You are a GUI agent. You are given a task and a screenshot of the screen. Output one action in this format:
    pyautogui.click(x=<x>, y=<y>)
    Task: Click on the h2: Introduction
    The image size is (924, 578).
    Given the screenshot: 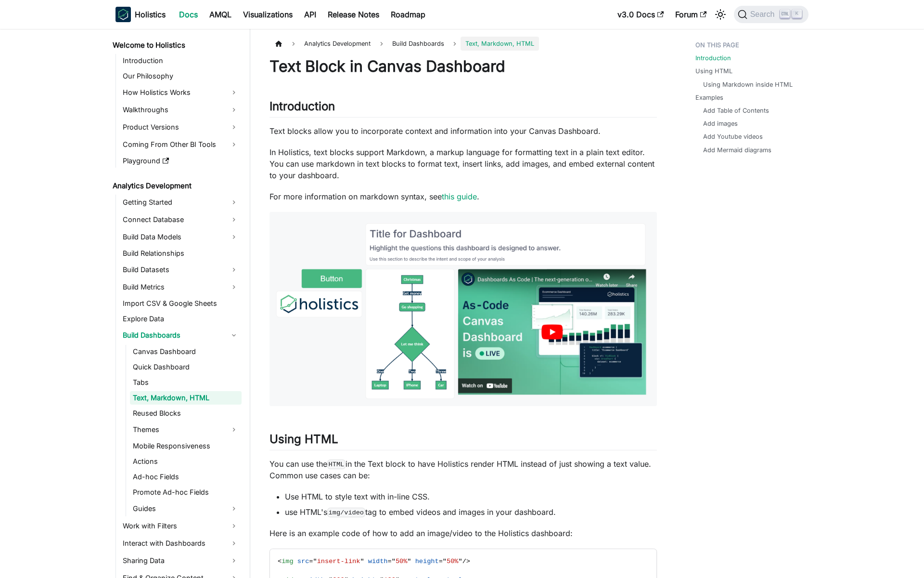 What is the action you would take?
    pyautogui.click(x=463, y=108)
    